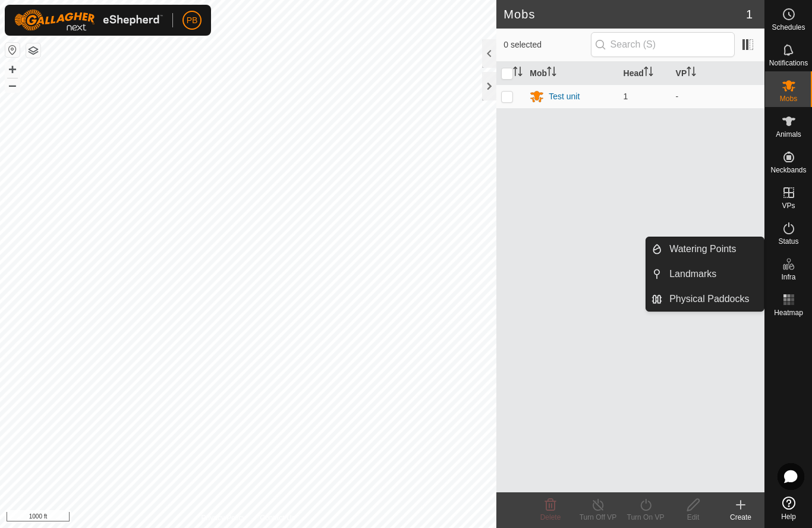 The height and width of the screenshot is (528, 812). What do you see at coordinates (788, 63) in the screenshot?
I see `span: Notifications` at bounding box center [788, 63].